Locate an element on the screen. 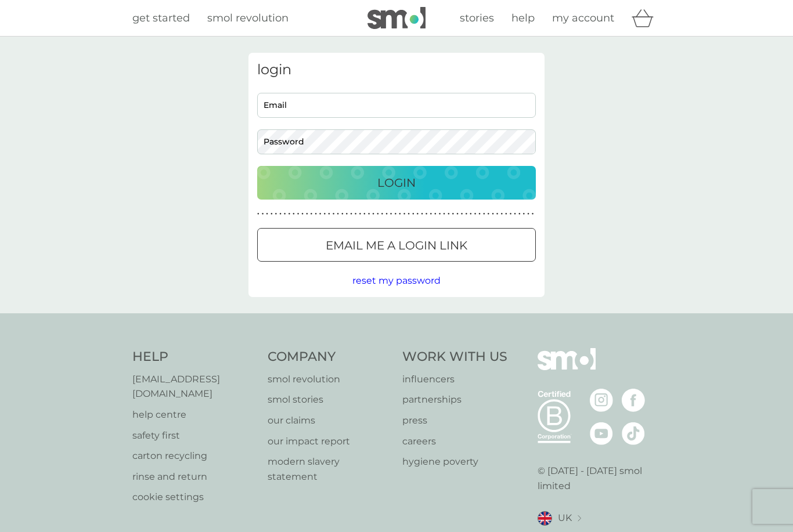 This screenshot has width=793, height=532. div: basket is located at coordinates (646, 18).